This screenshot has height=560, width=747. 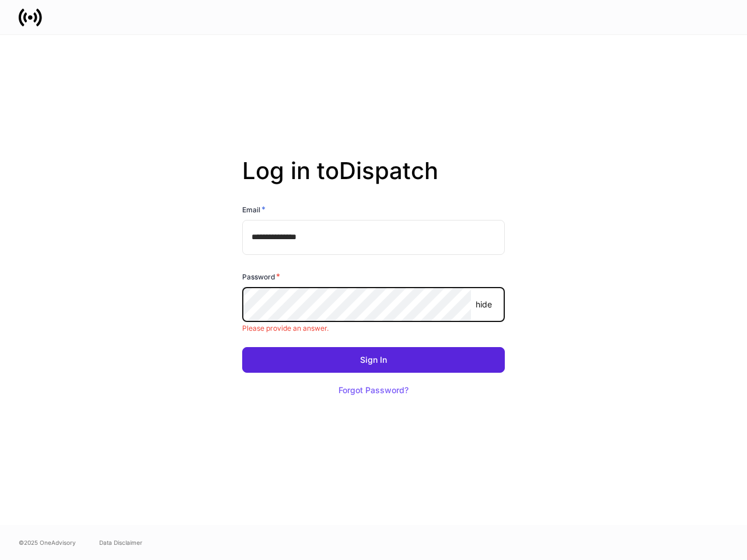 What do you see at coordinates (374, 360) in the screenshot?
I see `button: Sign In` at bounding box center [374, 360].